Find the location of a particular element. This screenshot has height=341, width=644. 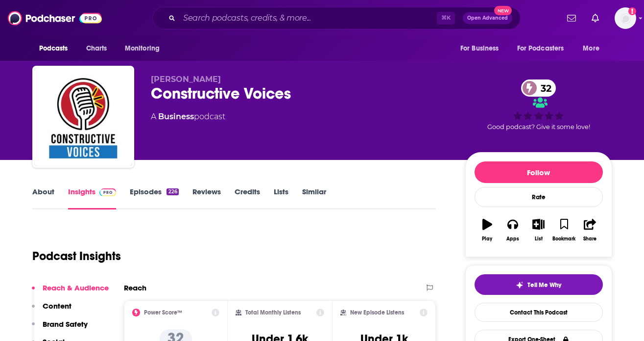

a: InsightsPodchaser Pro is located at coordinates (92, 198).